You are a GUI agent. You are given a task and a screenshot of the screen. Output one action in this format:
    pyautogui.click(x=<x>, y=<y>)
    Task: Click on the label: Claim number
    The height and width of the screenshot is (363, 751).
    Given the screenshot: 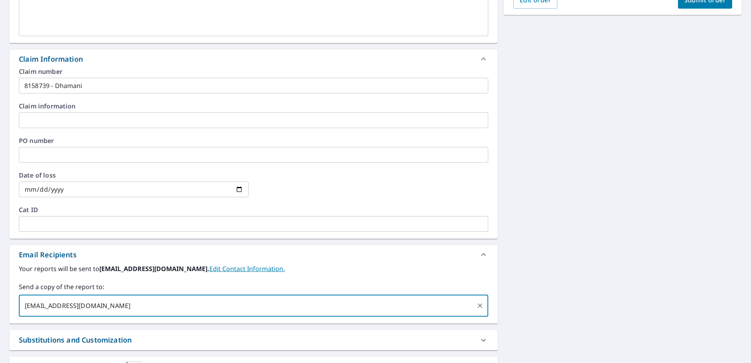 What is the action you would take?
    pyautogui.click(x=253, y=71)
    